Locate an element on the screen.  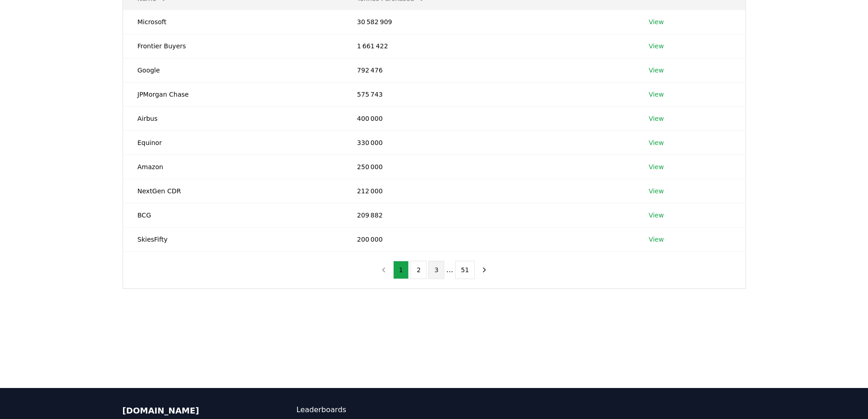
button: 3 is located at coordinates (436, 270).